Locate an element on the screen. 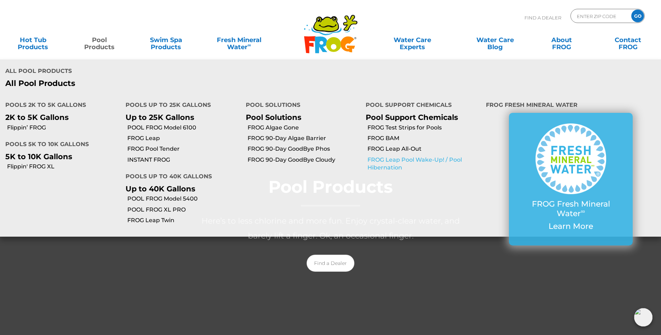 The width and height of the screenshot is (661, 335). a: Flippin’ FROG is located at coordinates (64, 128).